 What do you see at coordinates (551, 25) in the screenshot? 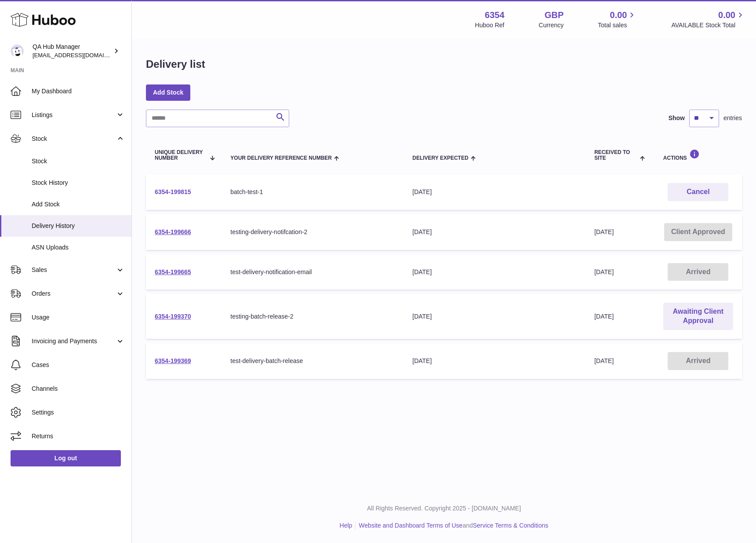
I see `div: Currency` at bounding box center [551, 25].